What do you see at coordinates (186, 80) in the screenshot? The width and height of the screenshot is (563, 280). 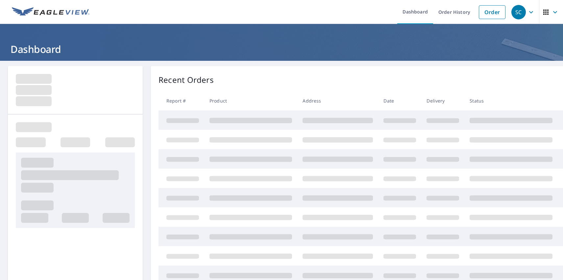 I see `p: Recent Orders` at bounding box center [186, 80].